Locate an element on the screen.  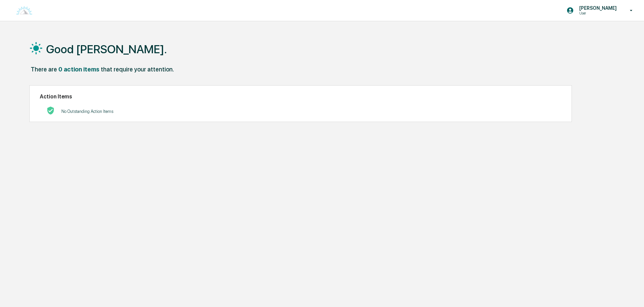
div: that require your attention. is located at coordinates (137, 69).